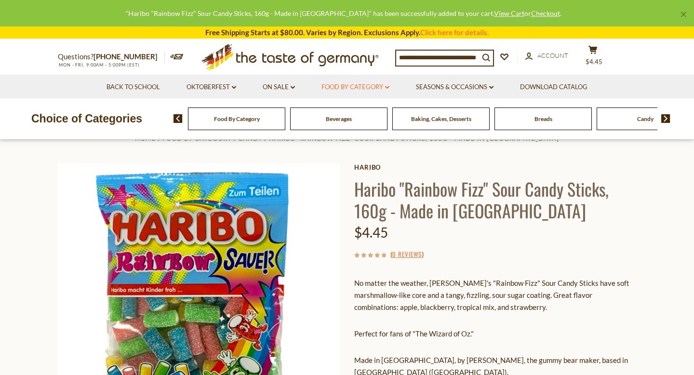 The width and height of the screenshot is (694, 375). I want to click on span: Baking, Cakes, Desserts, so click(441, 119).